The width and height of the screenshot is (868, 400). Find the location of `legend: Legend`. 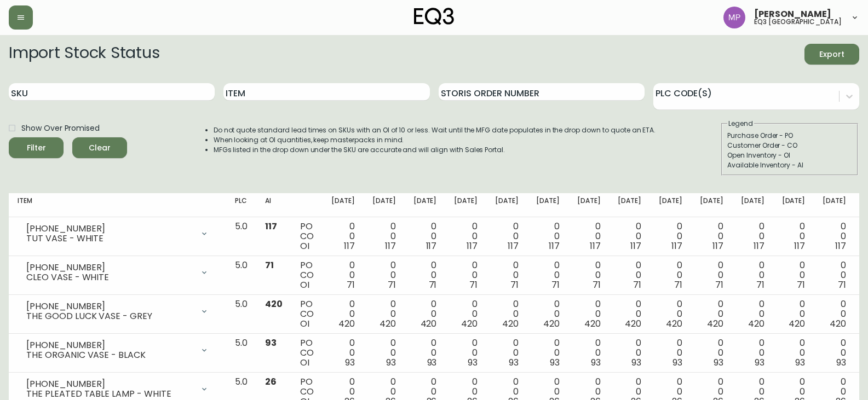

legend: Legend is located at coordinates (741, 124).